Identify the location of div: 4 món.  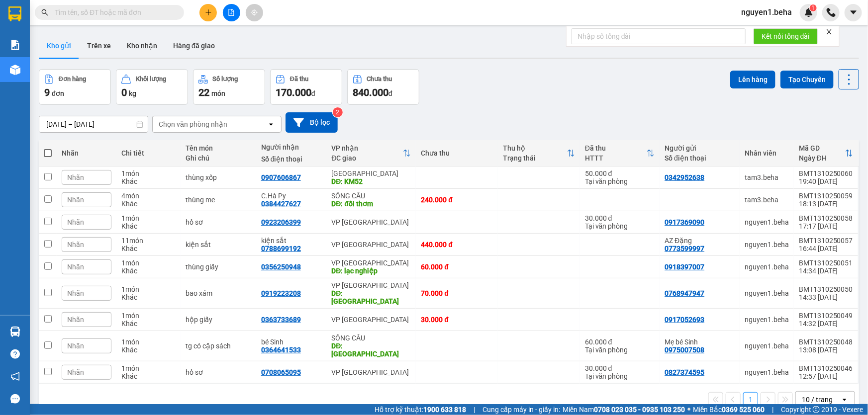
(148, 196).